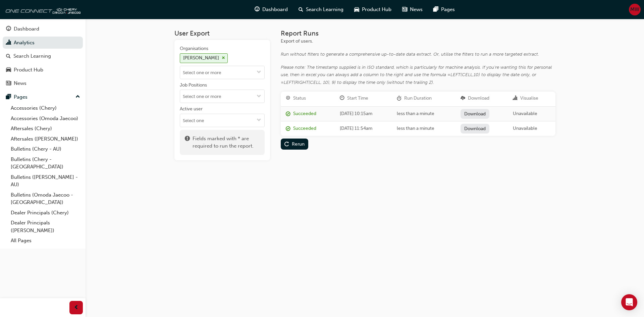  Describe the element at coordinates (42, 70) in the screenshot. I see `a: Product Hub` at that location.